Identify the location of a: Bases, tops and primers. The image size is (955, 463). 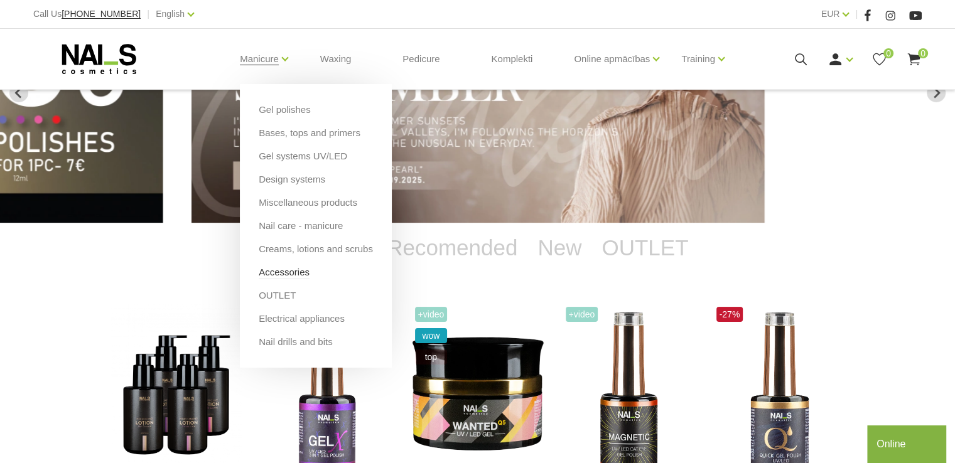
(310, 133).